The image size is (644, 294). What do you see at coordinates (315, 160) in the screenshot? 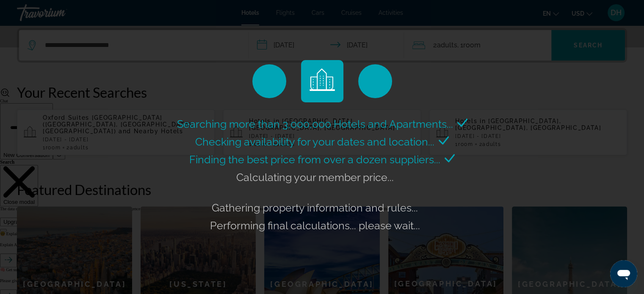
I see `span: Finding the best price from over a dozen suppliers...` at bounding box center [315, 160].